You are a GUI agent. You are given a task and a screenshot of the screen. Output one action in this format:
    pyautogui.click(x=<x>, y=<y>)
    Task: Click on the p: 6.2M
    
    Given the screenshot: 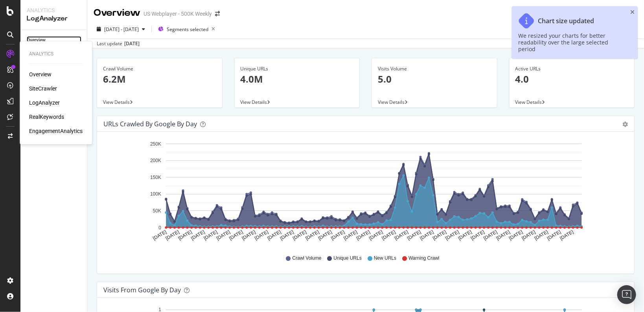 What is the action you would take?
    pyautogui.click(x=160, y=79)
    